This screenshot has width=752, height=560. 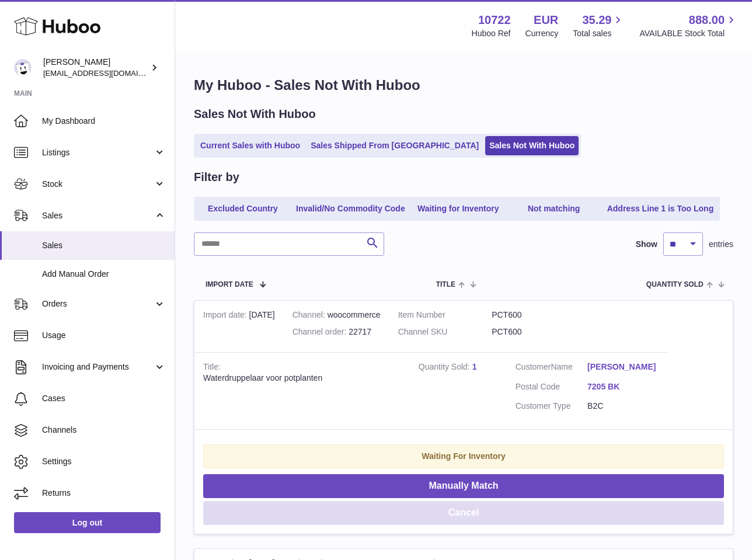 I want to click on button: Manually Match, so click(x=464, y=485).